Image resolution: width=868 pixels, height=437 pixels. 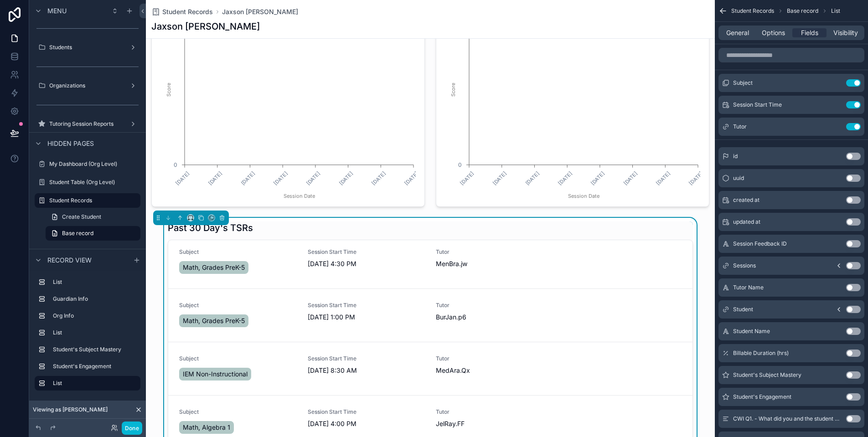 I want to click on span: Options, so click(x=774, y=33).